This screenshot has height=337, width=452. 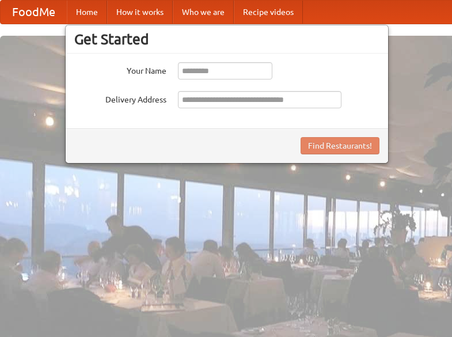 I want to click on h3: Get Started, so click(x=227, y=39).